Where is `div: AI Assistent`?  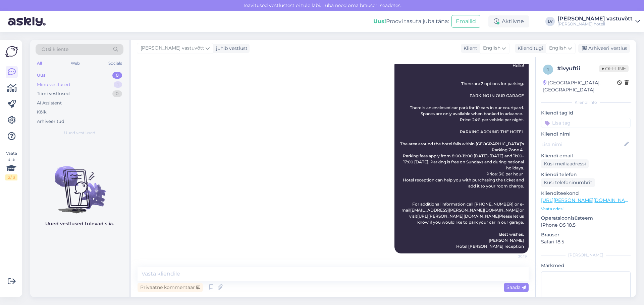
div: AI Assistent is located at coordinates (49, 103).